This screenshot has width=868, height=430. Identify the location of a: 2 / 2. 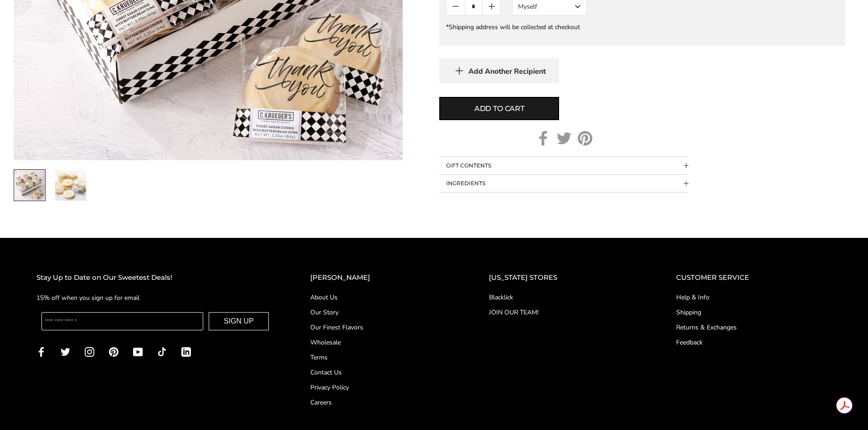
(71, 185).